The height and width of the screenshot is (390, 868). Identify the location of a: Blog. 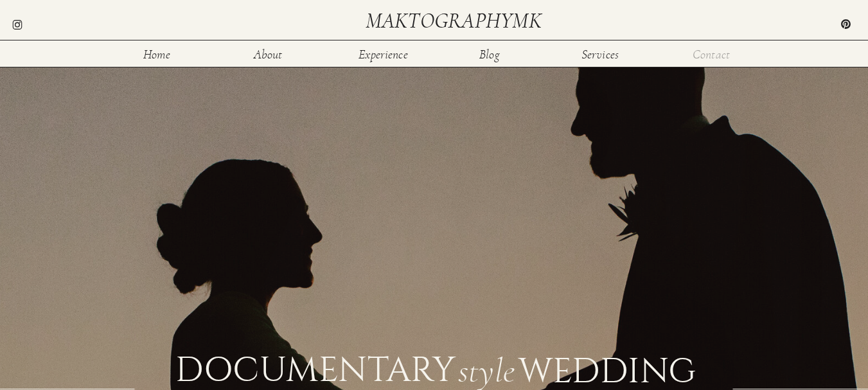
(490, 53).